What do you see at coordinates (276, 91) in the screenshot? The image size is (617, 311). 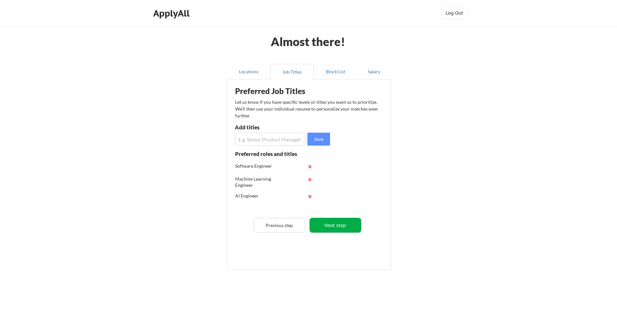 I see `div: Preferred Job Titles` at bounding box center [276, 91].